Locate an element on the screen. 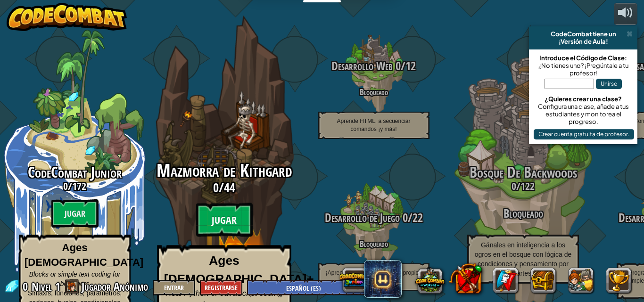  div: ¿Quieres crear una clase? is located at coordinates (583, 99).